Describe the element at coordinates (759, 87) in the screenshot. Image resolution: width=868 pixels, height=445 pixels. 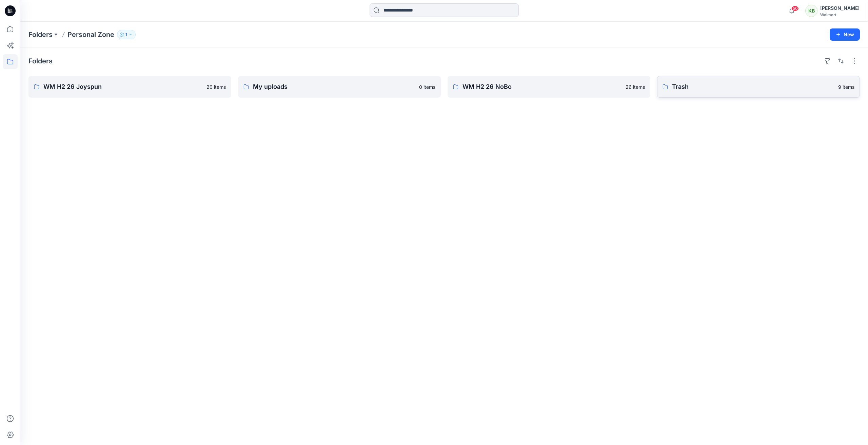
I see `a: Trash9 items` at that location.